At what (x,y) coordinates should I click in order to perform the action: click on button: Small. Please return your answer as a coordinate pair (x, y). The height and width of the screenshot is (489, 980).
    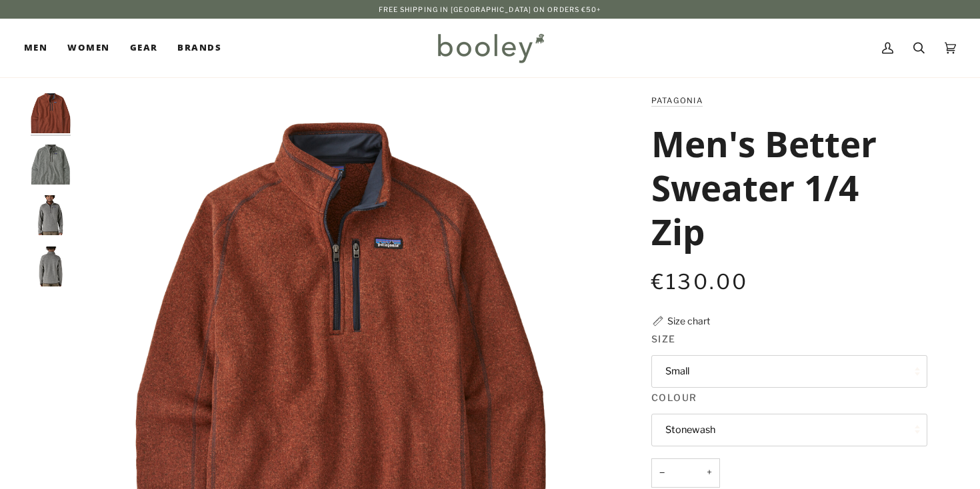
    Looking at the image, I should click on (790, 372).